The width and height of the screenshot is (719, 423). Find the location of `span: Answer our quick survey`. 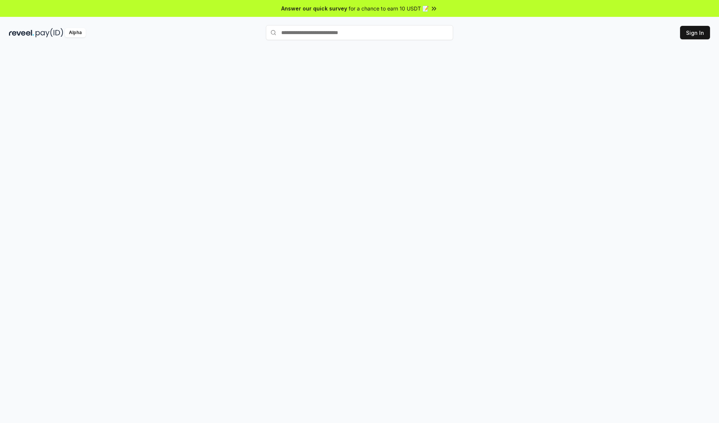

span: Answer our quick survey is located at coordinates (314, 8).